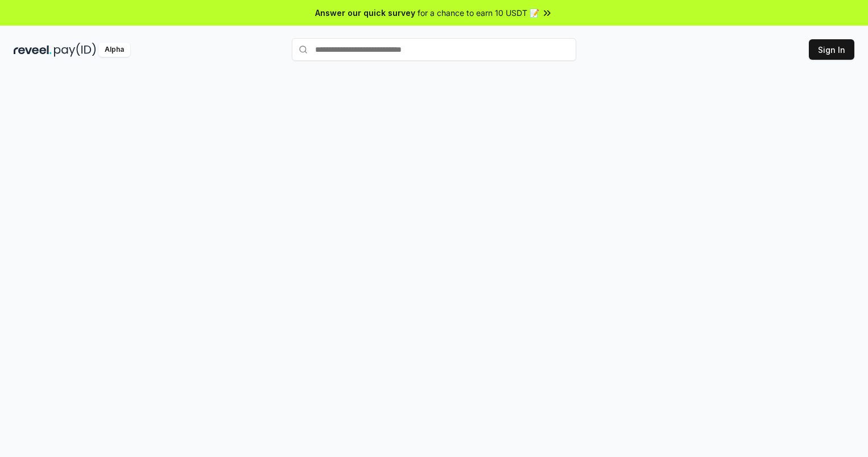 The image size is (868, 457). What do you see at coordinates (32, 50) in the screenshot?
I see `img: reveel_dark` at bounding box center [32, 50].